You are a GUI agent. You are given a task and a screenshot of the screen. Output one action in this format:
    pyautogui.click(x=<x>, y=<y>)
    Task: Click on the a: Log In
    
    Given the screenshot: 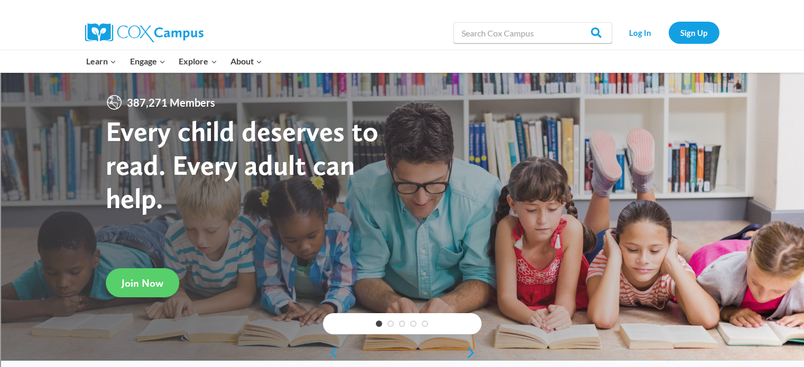 What is the action you would take?
    pyautogui.click(x=640, y=32)
    